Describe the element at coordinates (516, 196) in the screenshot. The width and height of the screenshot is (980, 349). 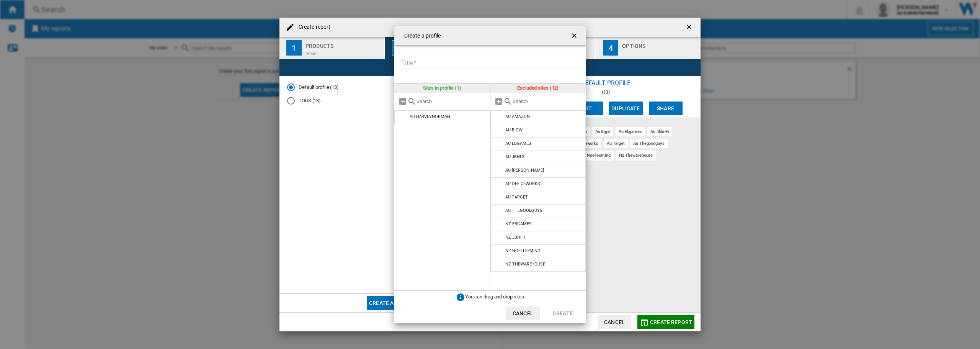
I see `div: AU TARGET` at that location.